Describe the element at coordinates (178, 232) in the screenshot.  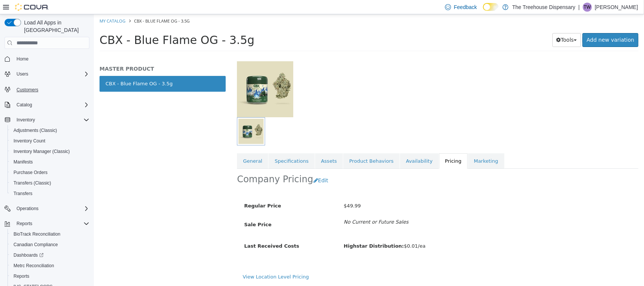
I see `span: Last Received Costs` at that location.